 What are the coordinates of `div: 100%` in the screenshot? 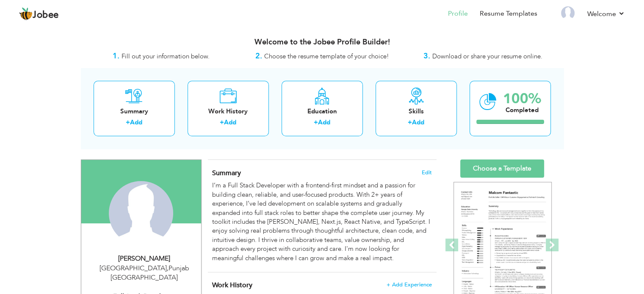 It's located at (522, 98).